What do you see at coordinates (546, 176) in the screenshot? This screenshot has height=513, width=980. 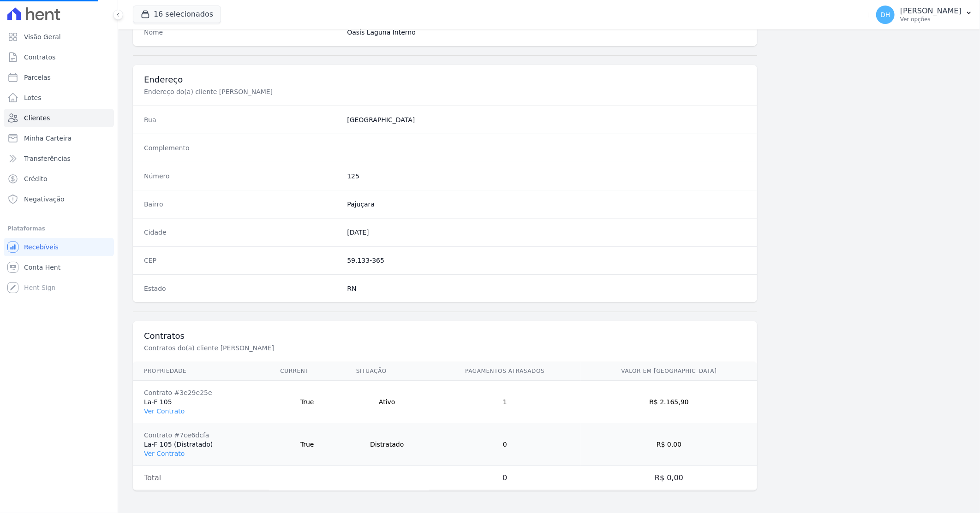 I see `dd: 125` at bounding box center [546, 176].